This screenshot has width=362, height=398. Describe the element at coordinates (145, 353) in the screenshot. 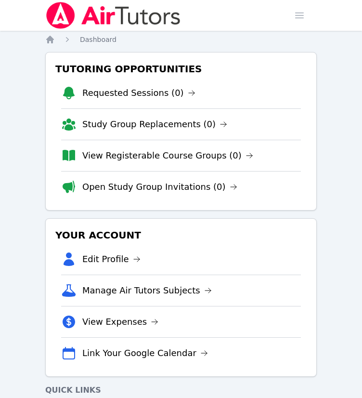

I see `a: Link Your Google Calendar` at that location.